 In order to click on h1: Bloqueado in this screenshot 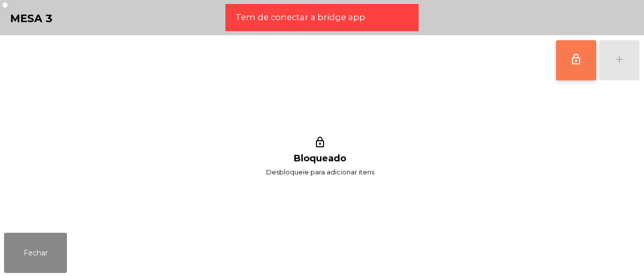, I will do `click(320, 158)`.